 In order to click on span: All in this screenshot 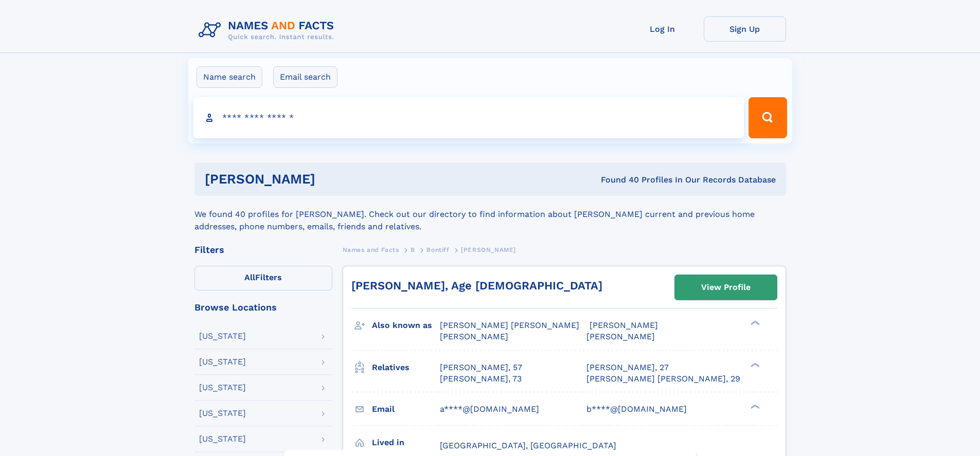, I will do `click(250, 277)`.